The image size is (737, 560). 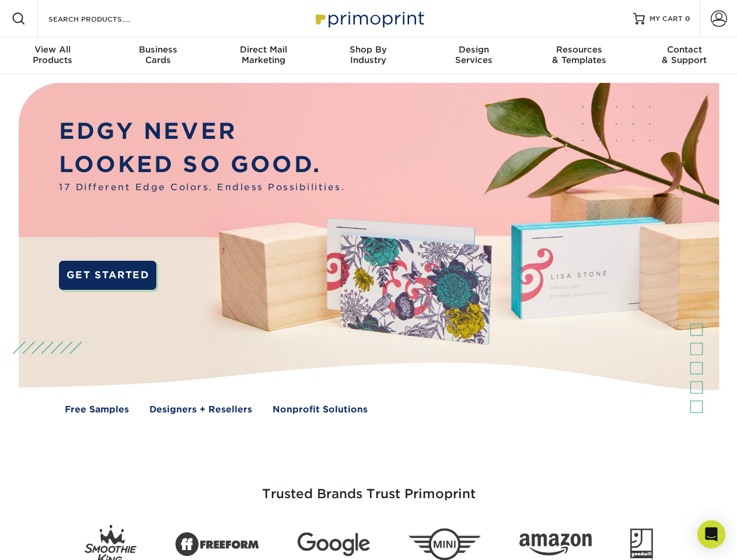 I want to click on h3: Trusted Brands Trust Primoprint, so click(x=369, y=487).